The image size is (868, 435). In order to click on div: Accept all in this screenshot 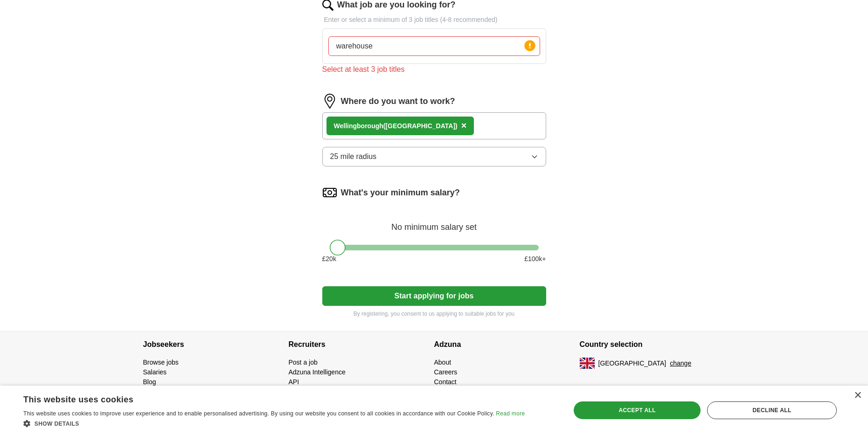, I will do `click(637, 410)`.